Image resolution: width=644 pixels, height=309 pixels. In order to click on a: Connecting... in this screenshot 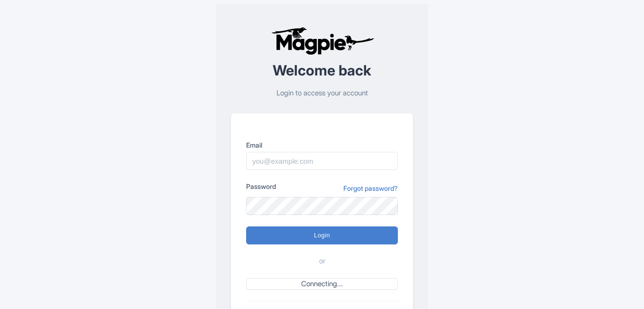, I will do `click(322, 284)`.